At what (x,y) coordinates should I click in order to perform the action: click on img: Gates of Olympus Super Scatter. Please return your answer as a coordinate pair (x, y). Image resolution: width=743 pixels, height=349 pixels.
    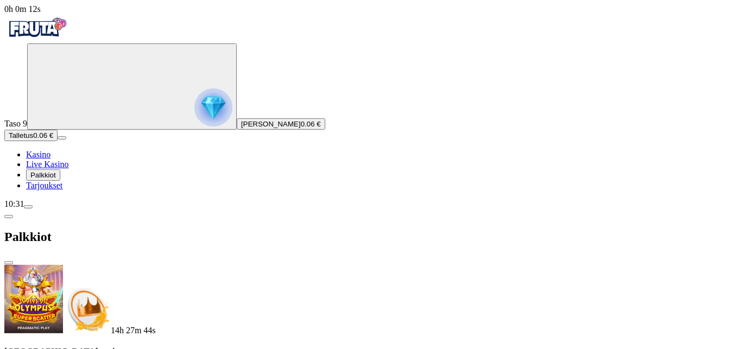
    Looking at the image, I should click on (34, 299).